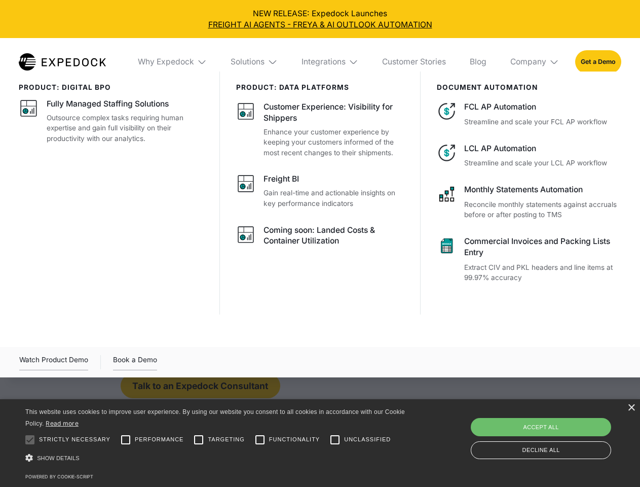 This screenshot has height=487, width=640. What do you see at coordinates (226, 439) in the screenshot?
I see `span: Targeting` at bounding box center [226, 439].